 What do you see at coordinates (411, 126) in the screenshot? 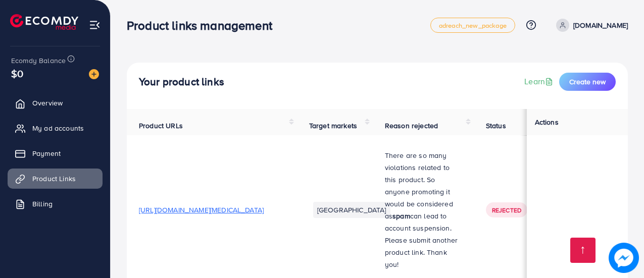
I see `span: Reason rejected` at bounding box center [411, 126].